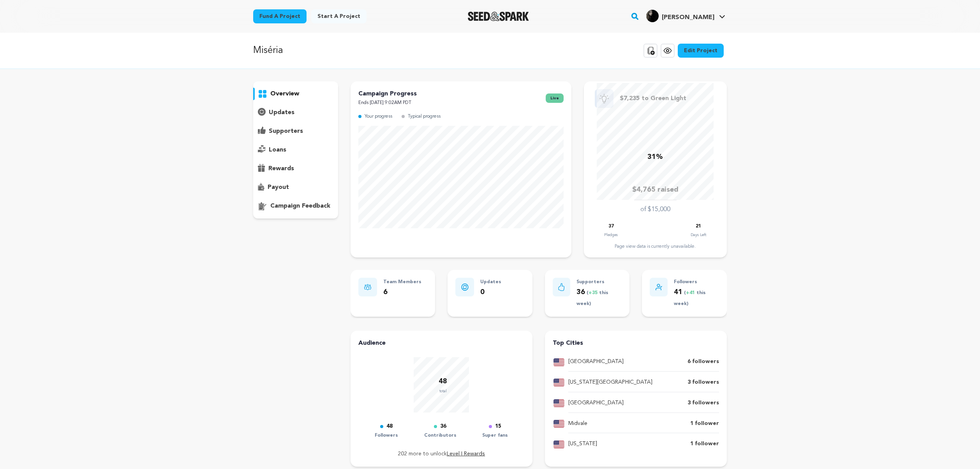  Describe the element at coordinates (655, 157) in the screenshot. I see `p: 31%` at that location.